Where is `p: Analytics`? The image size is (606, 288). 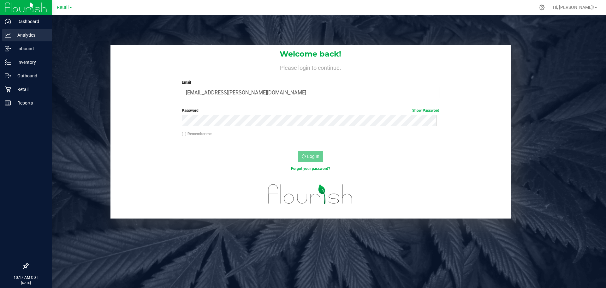
p: Analytics is located at coordinates (30, 35).